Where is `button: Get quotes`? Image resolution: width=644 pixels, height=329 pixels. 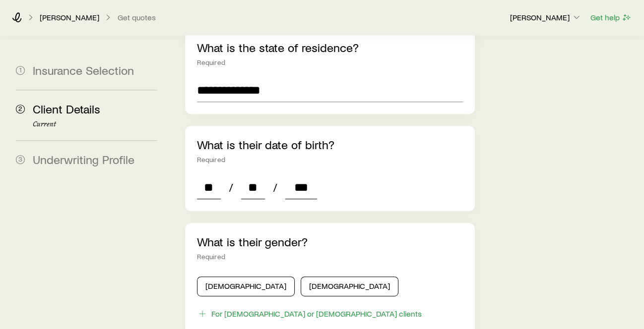
button: Get quotes is located at coordinates (137, 18).